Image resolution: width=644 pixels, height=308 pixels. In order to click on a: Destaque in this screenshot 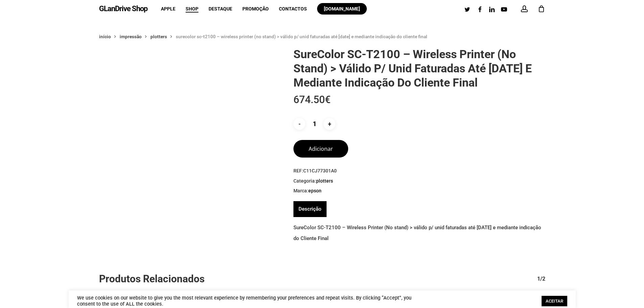, I will do `click(220, 9)`.